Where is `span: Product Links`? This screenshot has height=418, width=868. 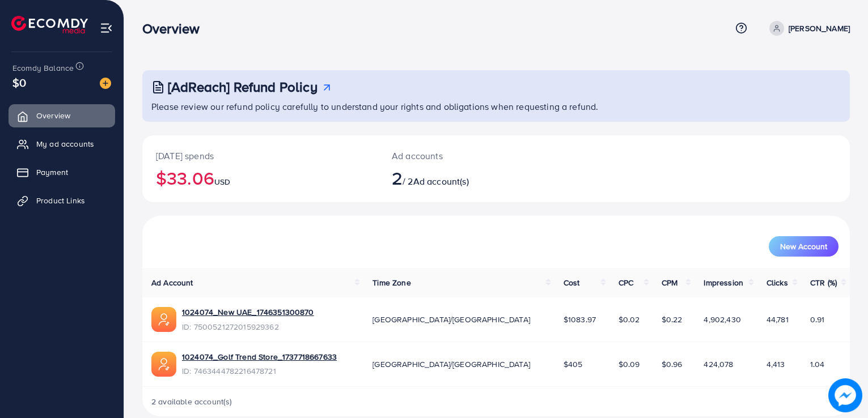
span: Product Links is located at coordinates (61, 200).